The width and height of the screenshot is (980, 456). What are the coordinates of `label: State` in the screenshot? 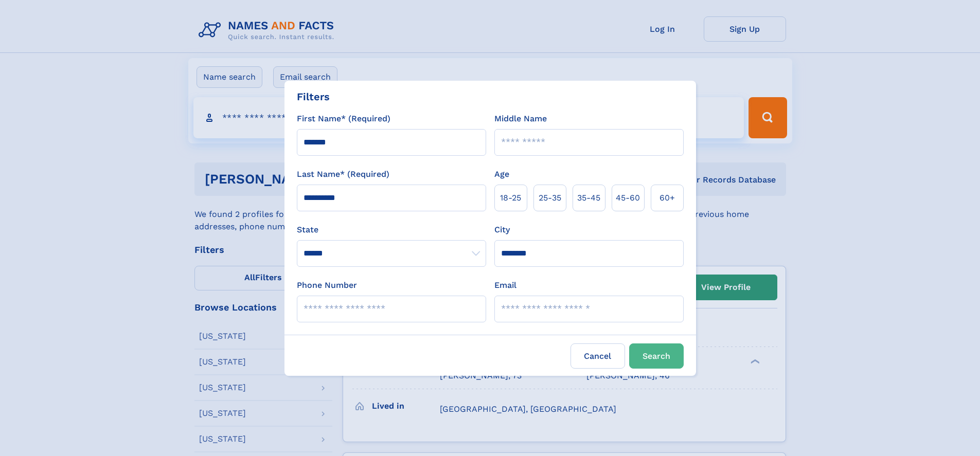 It's located at (392, 230).